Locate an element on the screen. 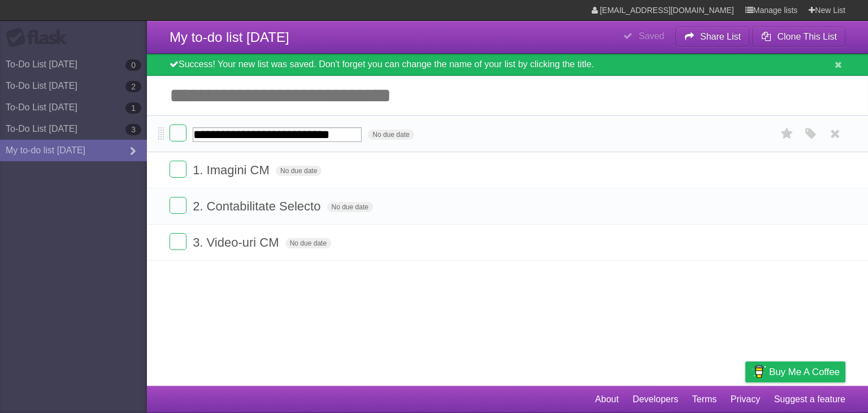  b: Share List is located at coordinates (721, 36).